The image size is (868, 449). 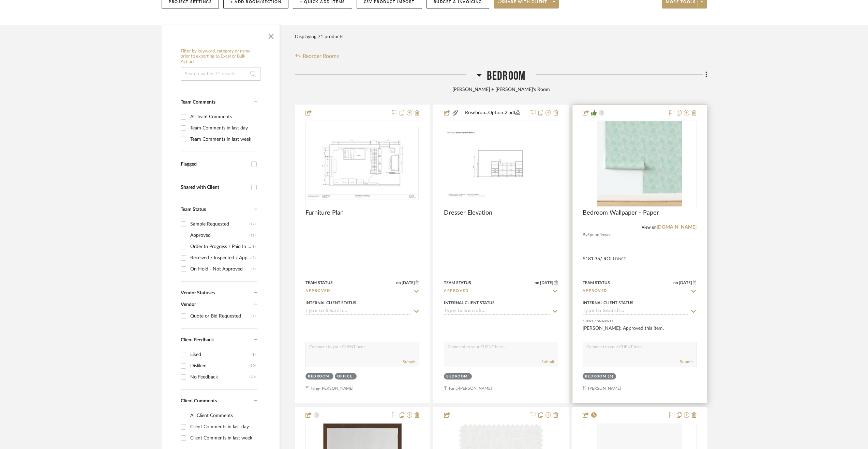 What do you see at coordinates (319, 37) in the screenshot?
I see `div: Displaying 71 products` at bounding box center [319, 37].